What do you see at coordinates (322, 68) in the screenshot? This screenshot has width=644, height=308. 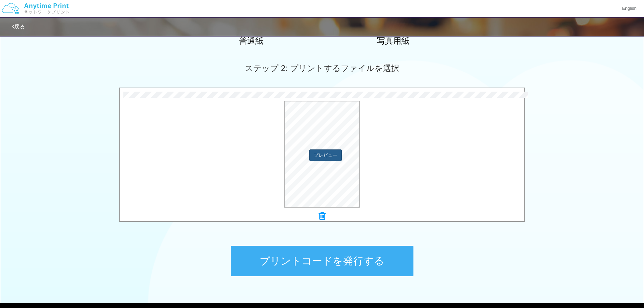 I see `span: ステップ 2: プリントするファイルを選択` at bounding box center [322, 68].